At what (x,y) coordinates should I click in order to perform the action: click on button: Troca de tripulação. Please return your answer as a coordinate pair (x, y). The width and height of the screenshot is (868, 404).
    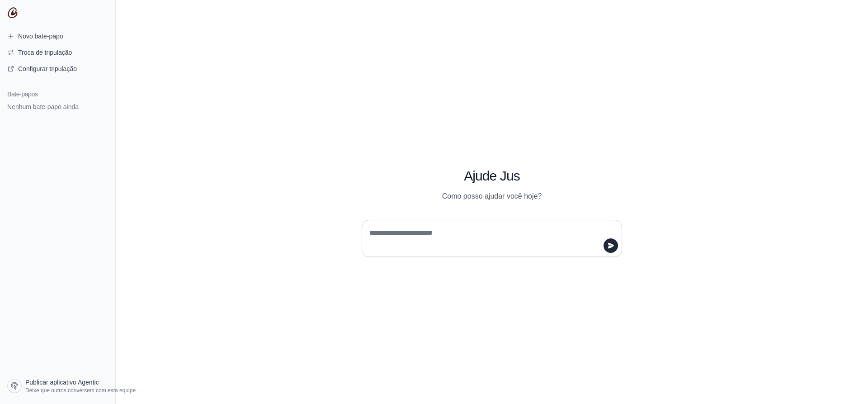
    Looking at the image, I should click on (58, 53).